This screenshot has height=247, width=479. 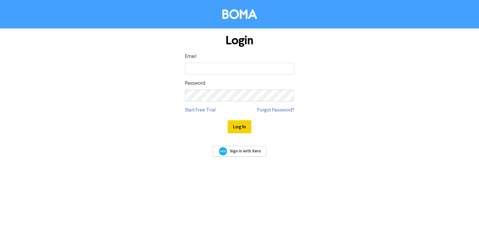 I want to click on div: Chat Widget, so click(x=464, y=232).